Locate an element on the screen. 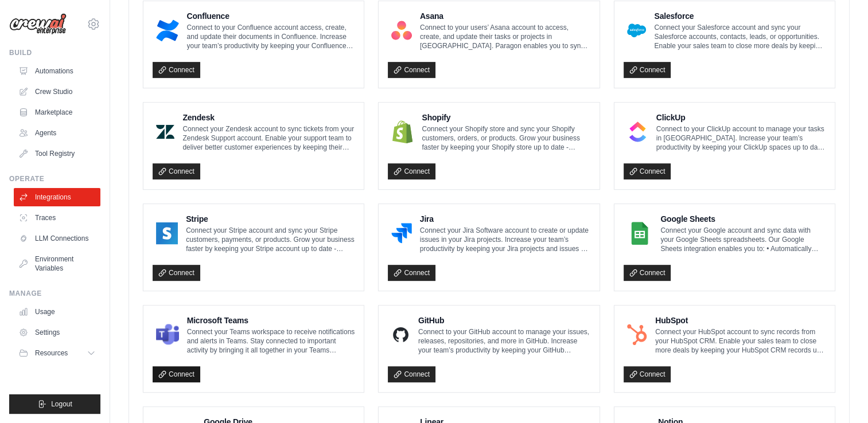 This screenshot has width=868, height=423. div: Manage is located at coordinates (55, 294).